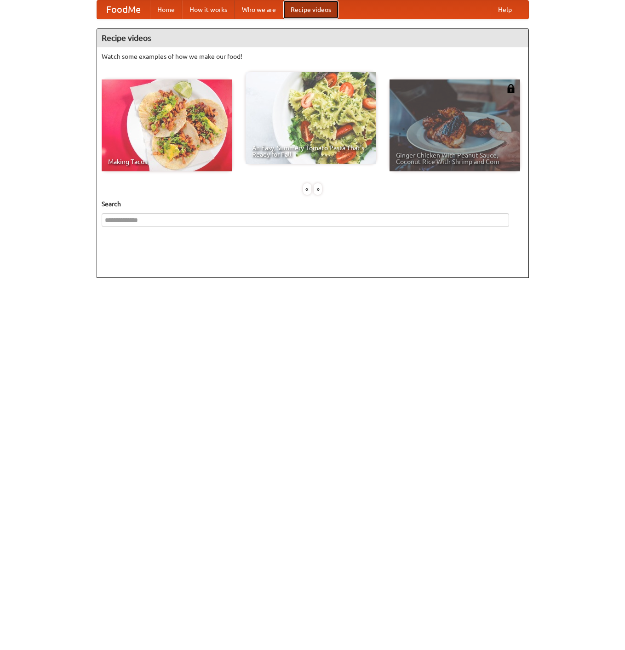 Image resolution: width=625 pixels, height=650 pixels. I want to click on span: An Easy, Summery Tomato Pasta That's Ready for Fall, so click(311, 151).